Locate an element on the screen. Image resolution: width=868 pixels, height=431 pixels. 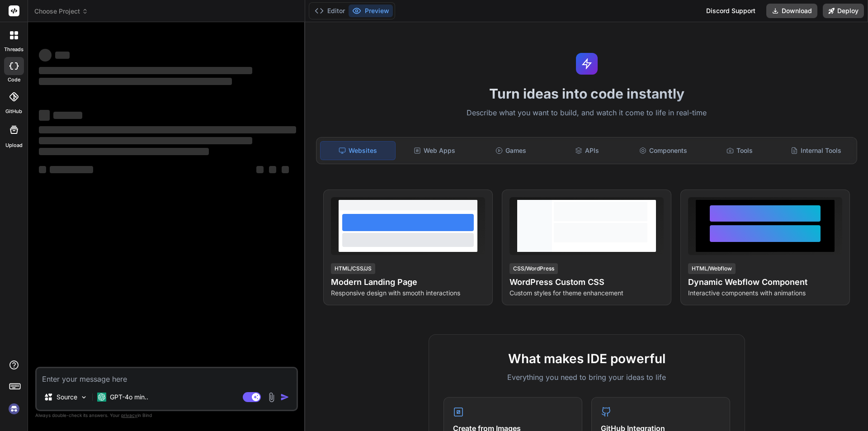
div: Websites is located at coordinates (358, 151).